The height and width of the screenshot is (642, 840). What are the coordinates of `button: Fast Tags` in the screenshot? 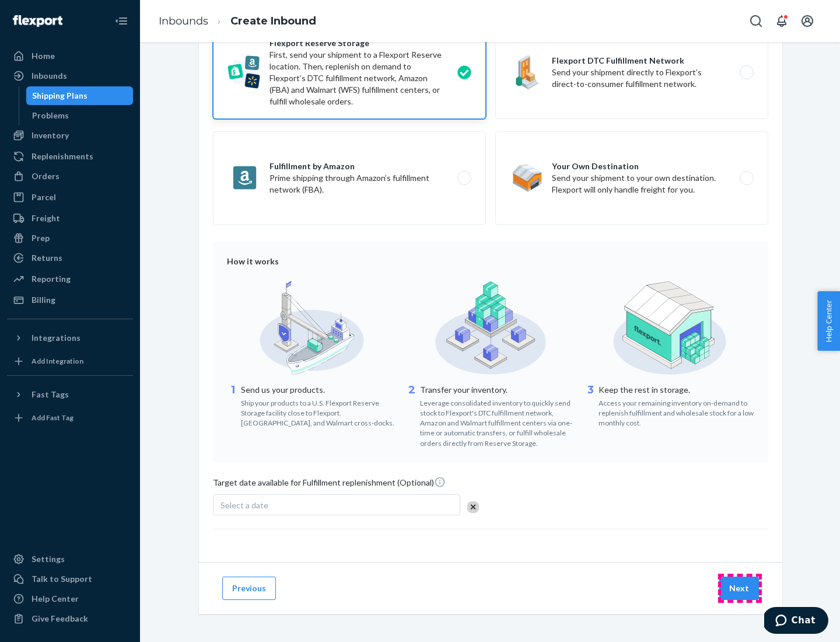 It's located at (70, 394).